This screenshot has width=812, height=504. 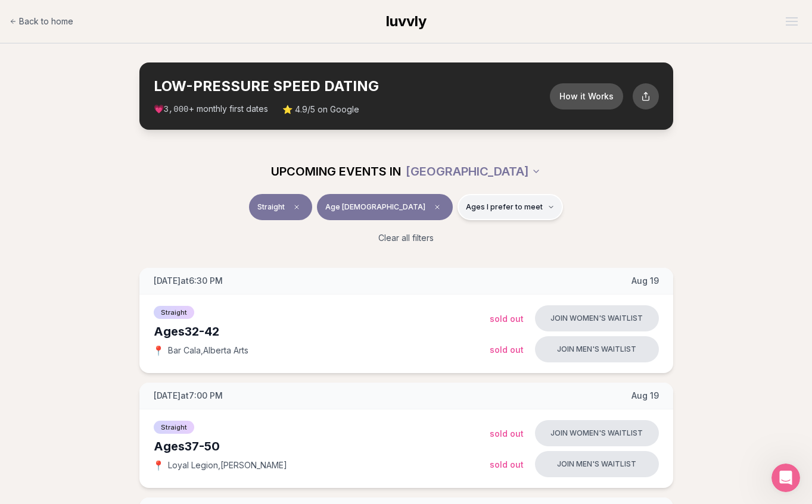 What do you see at coordinates (176, 109) in the screenshot?
I see `span: 3,000` at bounding box center [176, 109].